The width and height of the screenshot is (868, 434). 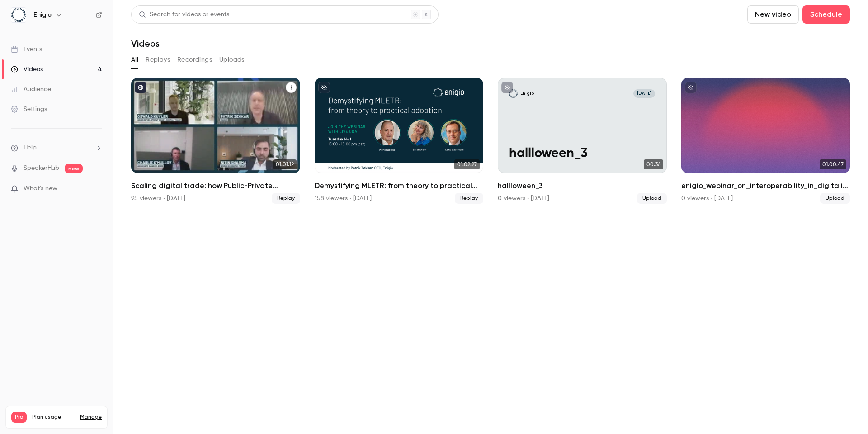 I want to click on div: Settings, so click(x=29, y=109).